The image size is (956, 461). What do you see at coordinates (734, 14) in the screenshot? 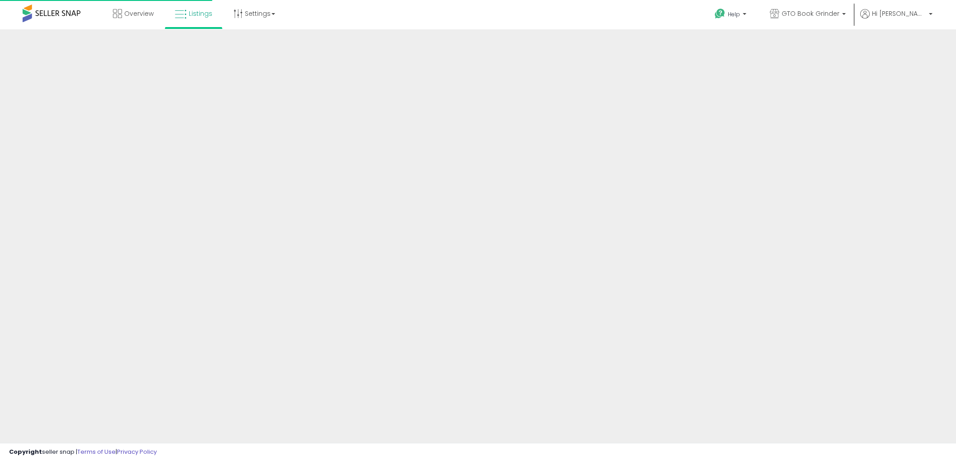
I see `span: Help` at bounding box center [734, 14].